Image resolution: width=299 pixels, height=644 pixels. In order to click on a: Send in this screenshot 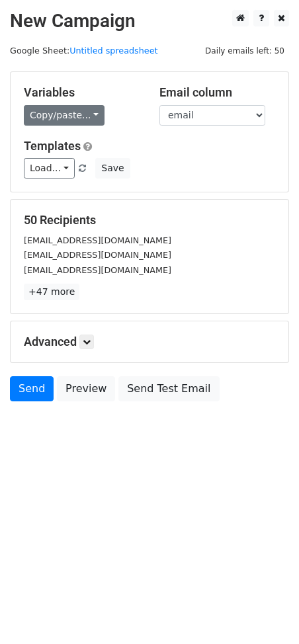, I will do `click(32, 389)`.